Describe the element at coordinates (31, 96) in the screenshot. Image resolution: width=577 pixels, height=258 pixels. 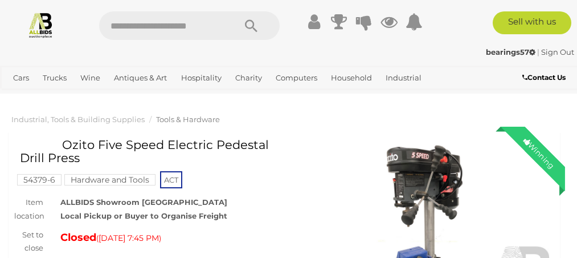
I see `a: Jewellery` at that location.